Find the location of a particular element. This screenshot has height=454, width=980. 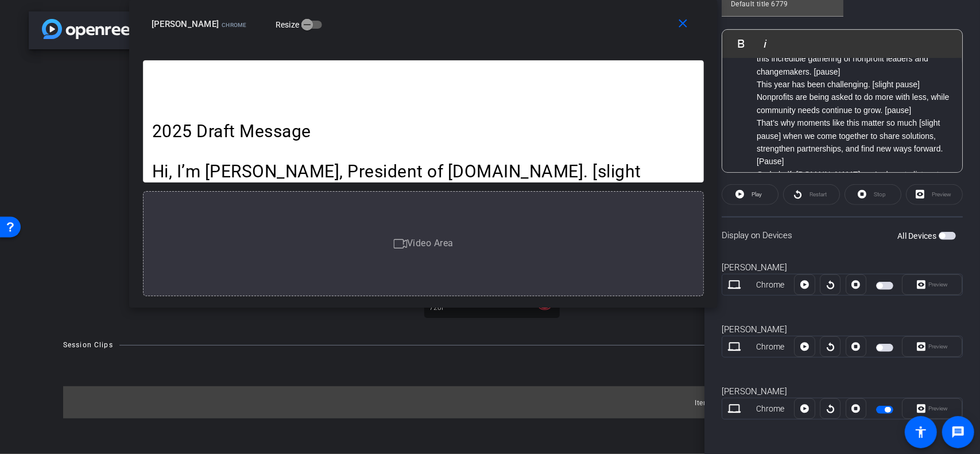

p: 2025 Draft Message is located at coordinates (423, 142).